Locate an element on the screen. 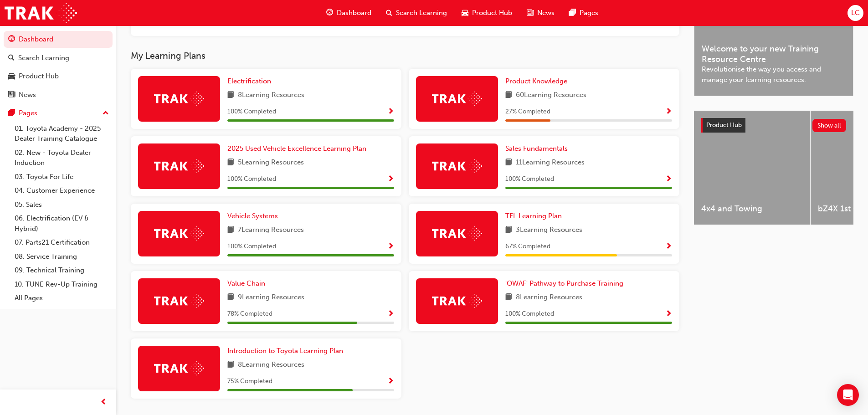 The image size is (868, 415). a: 09. Technical Training is located at coordinates (62, 270).